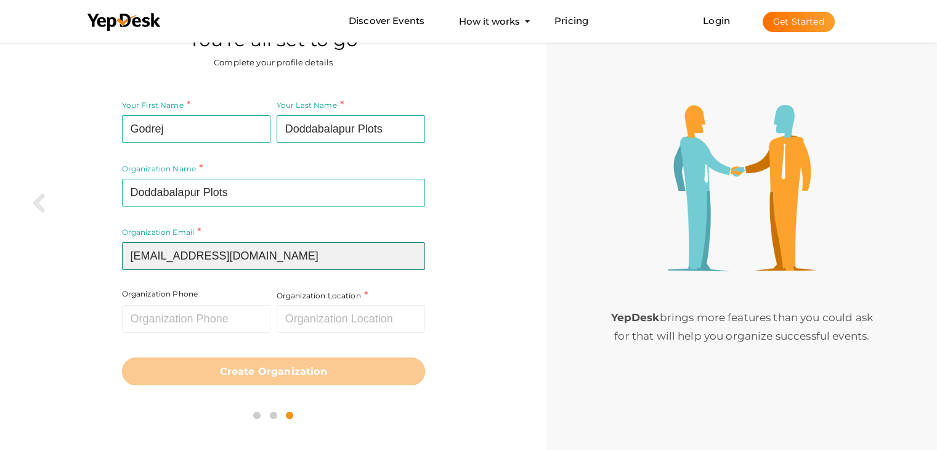 This screenshot has height=450, width=937. I want to click on label: Your Last Name, so click(310, 105).